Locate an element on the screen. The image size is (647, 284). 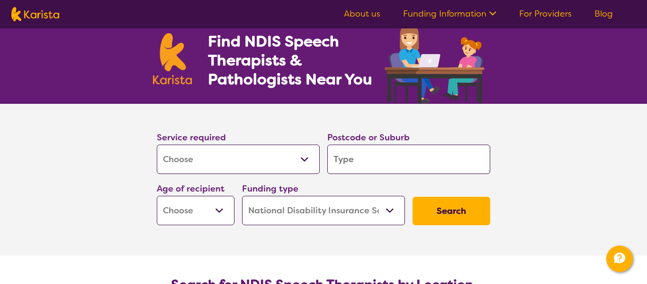
a: Blog is located at coordinates (604, 14).